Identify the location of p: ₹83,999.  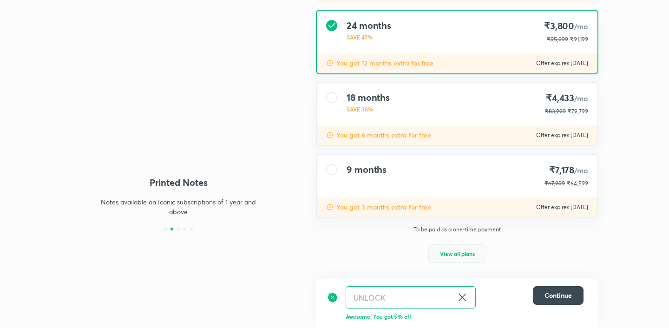
(555, 112).